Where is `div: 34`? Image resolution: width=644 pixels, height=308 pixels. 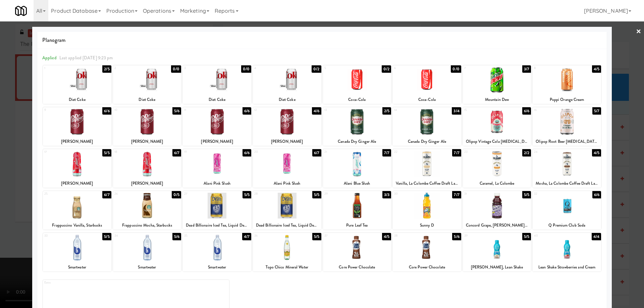
div: 34 is located at coordinates (131, 236).